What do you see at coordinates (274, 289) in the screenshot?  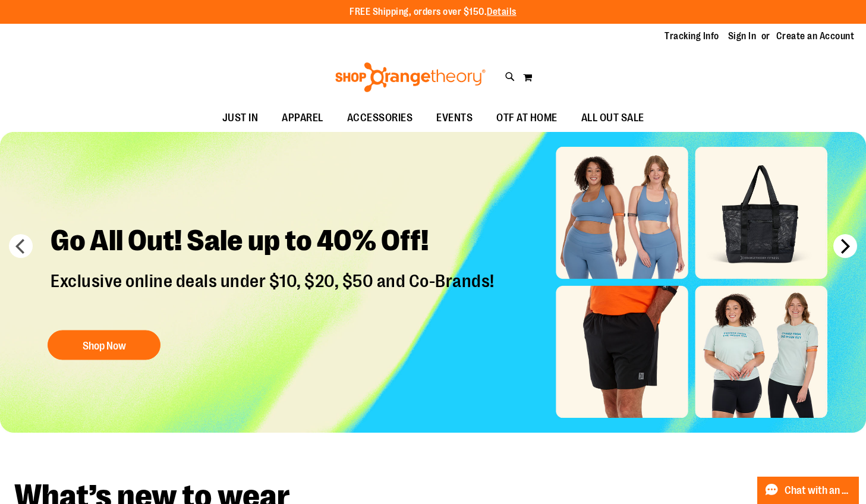 I see `a: Go All Out! Sale up to 40% Off! Exclusive online deals under $10, $20, $50 and Co-Brands! Shop Now` at bounding box center [274, 289].